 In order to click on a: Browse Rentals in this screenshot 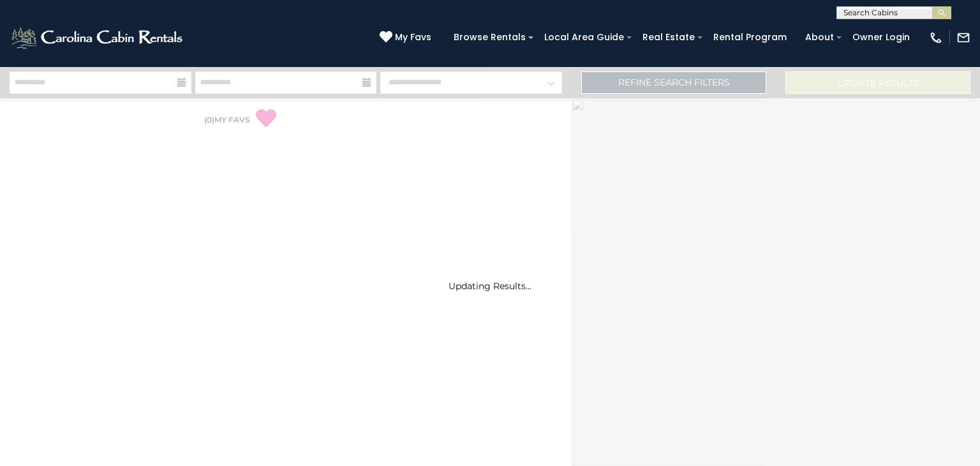, I will do `click(489, 37)`.